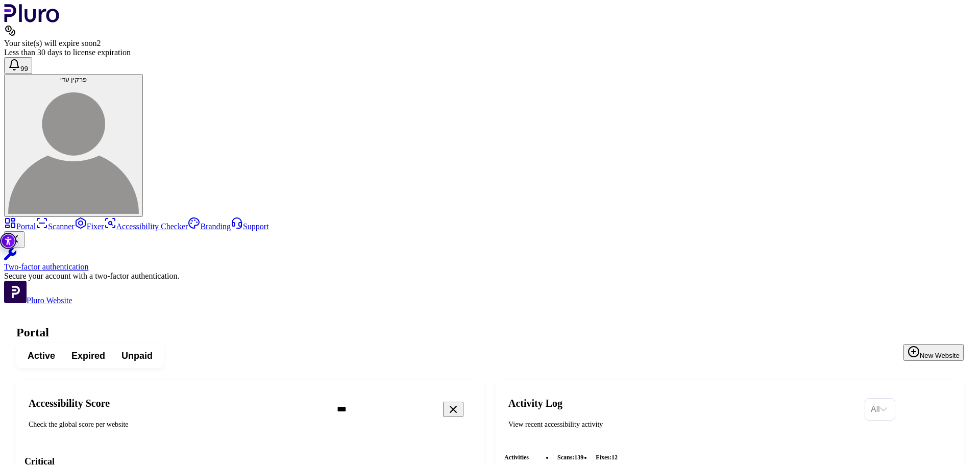 The image size is (980, 465). I want to click on div: Less than 30 days to license expiration, so click(490, 52).